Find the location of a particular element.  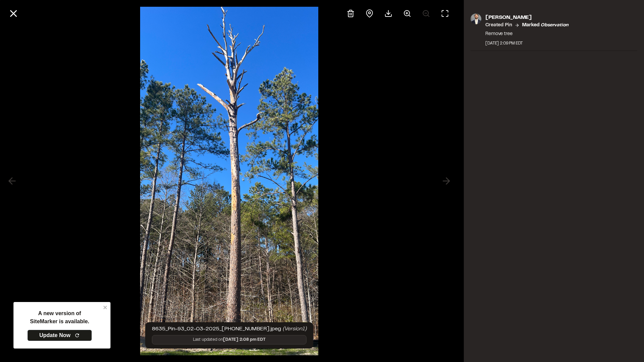

div: View pin on map is located at coordinates (369, 14).